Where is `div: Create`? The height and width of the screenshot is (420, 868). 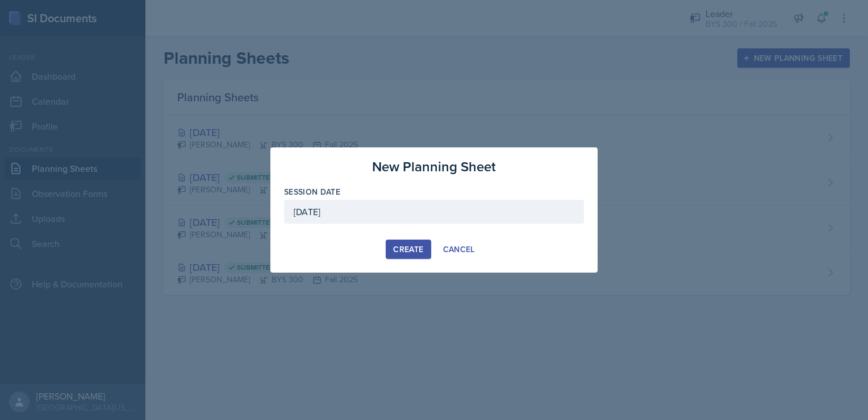
div: Create is located at coordinates (408, 249).